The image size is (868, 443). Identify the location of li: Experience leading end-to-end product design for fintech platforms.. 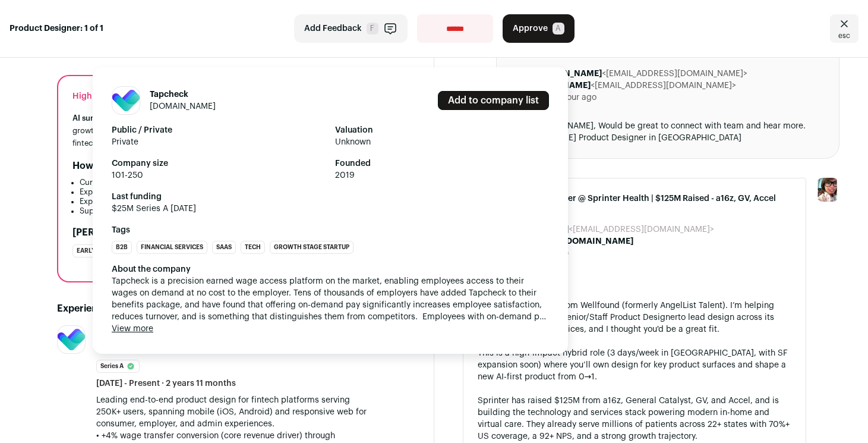
(220, 192).